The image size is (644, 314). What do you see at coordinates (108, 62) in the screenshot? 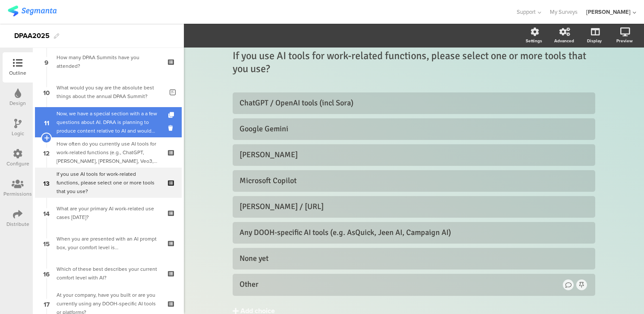
I see `a: 9 How many DPAA Summits have you attended?` at bounding box center [108, 62].